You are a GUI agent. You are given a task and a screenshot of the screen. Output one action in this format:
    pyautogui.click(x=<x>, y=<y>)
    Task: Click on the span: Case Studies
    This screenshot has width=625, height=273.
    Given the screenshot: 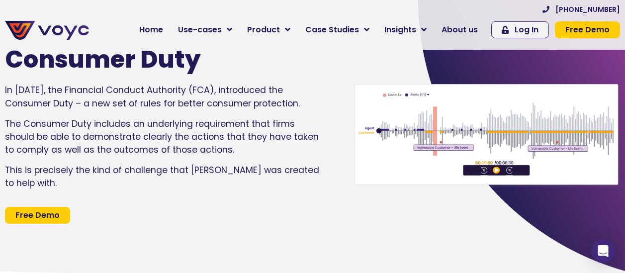 What is the action you would take?
    pyautogui.click(x=332, y=30)
    